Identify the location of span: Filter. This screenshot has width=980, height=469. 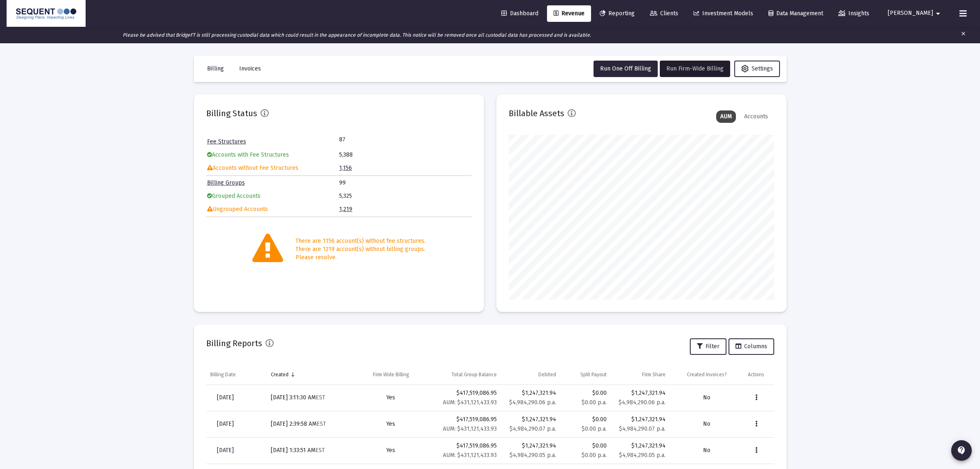
(708, 346).